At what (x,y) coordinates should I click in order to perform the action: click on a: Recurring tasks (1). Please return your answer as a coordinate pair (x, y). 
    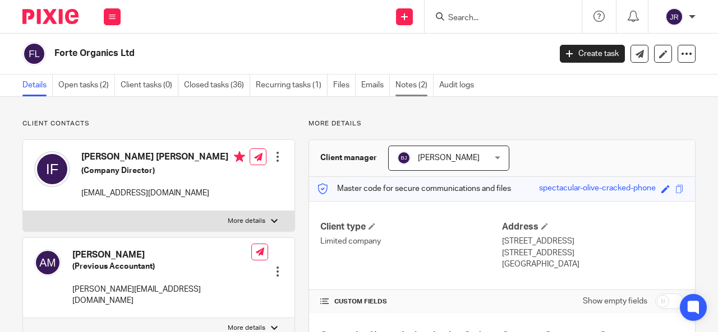
    Looking at the image, I should click on (292, 85).